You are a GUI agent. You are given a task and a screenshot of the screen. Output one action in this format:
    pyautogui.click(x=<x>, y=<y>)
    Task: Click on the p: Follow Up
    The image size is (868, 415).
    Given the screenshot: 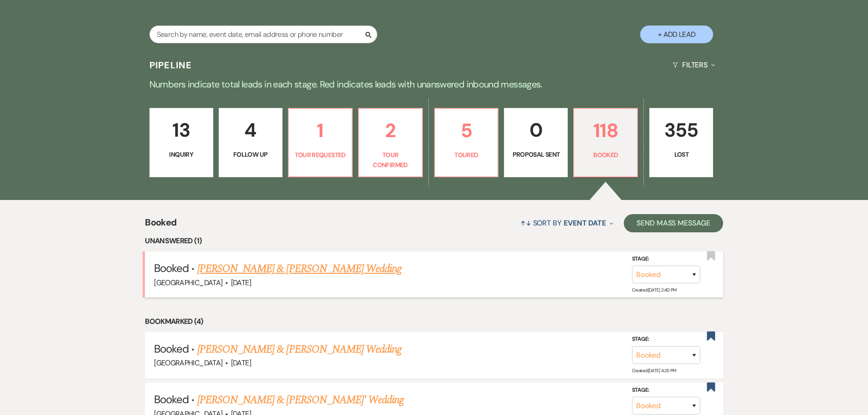 What is the action you would take?
    pyautogui.click(x=251, y=154)
    